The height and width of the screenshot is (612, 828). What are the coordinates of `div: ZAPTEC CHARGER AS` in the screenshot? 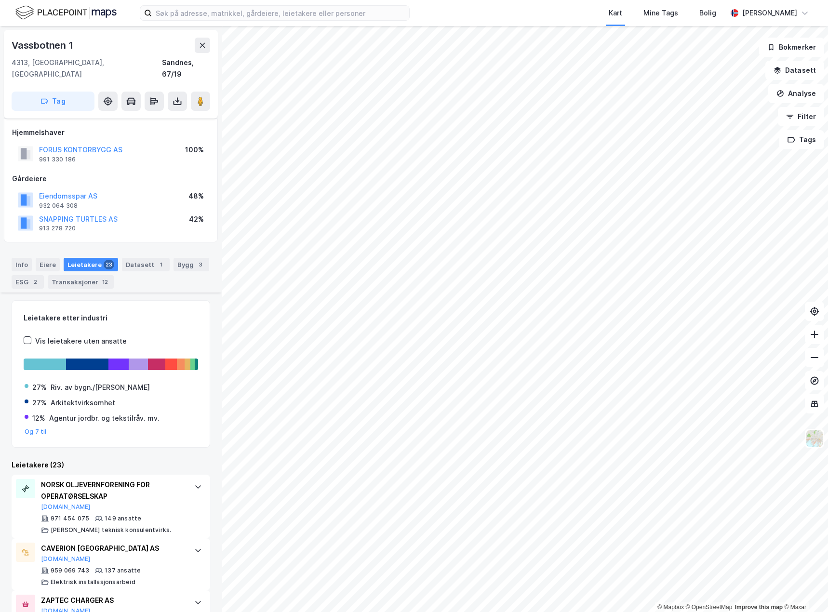 It's located at (113, 600).